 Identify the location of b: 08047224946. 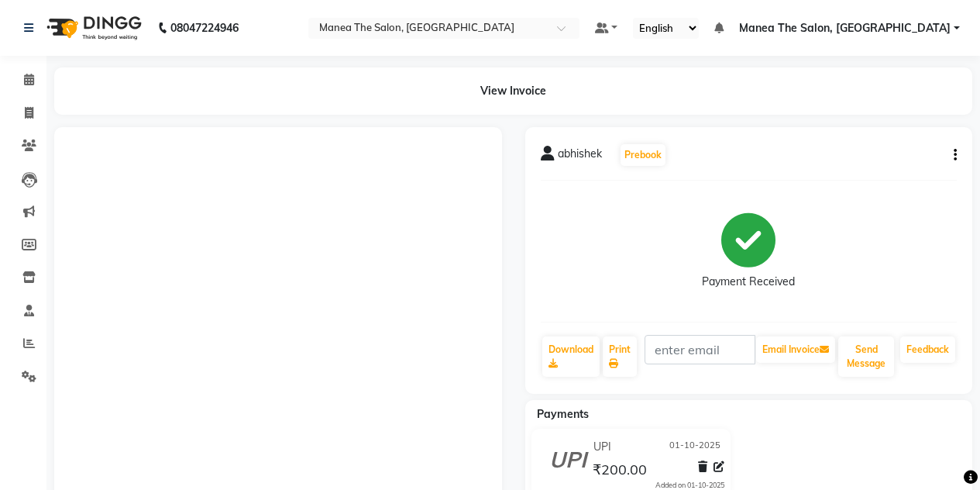
(204, 28).